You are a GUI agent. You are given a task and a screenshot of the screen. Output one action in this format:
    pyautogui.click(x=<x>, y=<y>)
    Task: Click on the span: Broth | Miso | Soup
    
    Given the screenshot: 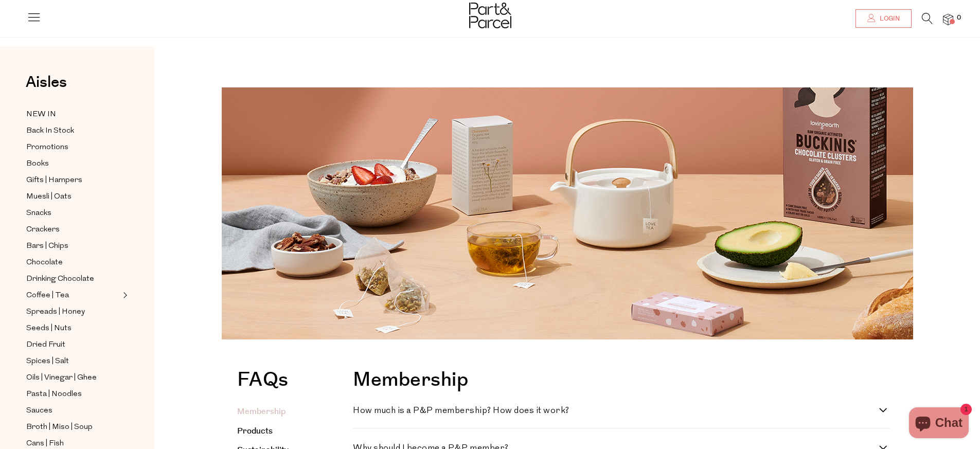 What is the action you would take?
    pyautogui.click(x=60, y=428)
    